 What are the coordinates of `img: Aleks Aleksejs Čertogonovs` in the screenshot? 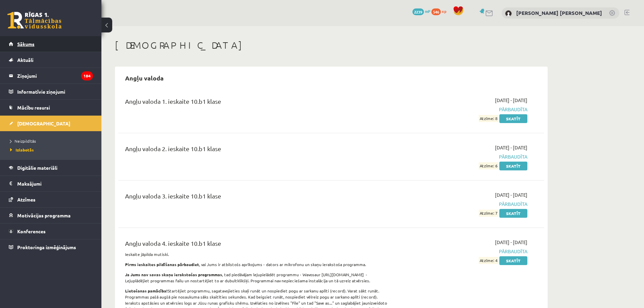 It's located at (508, 13).